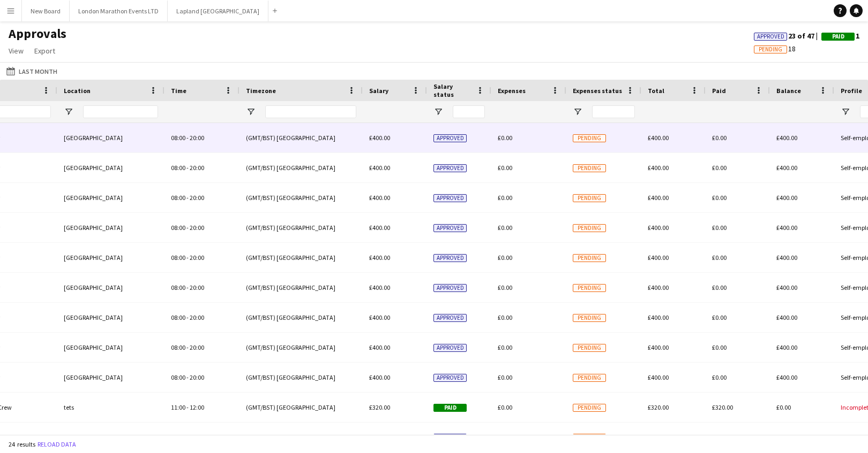 The height and width of the screenshot is (453, 868). Describe the element at coordinates (44, 51) in the screenshot. I see `a: Export` at that location.